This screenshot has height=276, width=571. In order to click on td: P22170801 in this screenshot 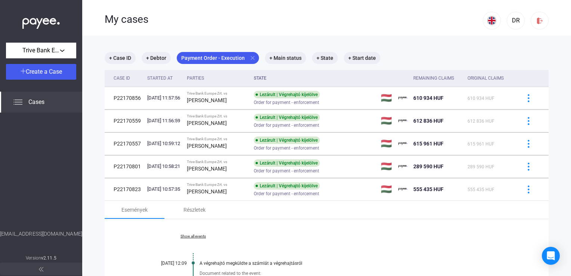, I will do `click(124, 166)`.